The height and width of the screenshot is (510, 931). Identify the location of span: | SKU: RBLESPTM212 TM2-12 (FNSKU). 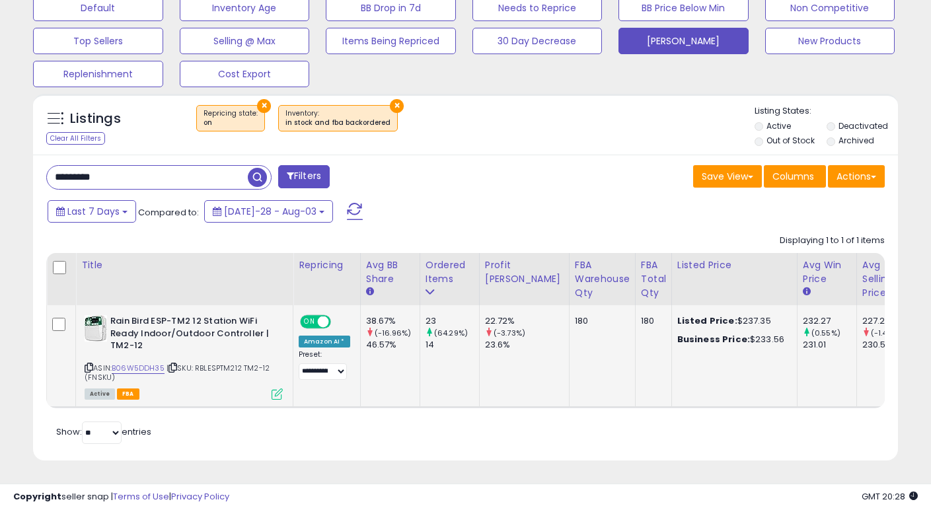
(177, 373).